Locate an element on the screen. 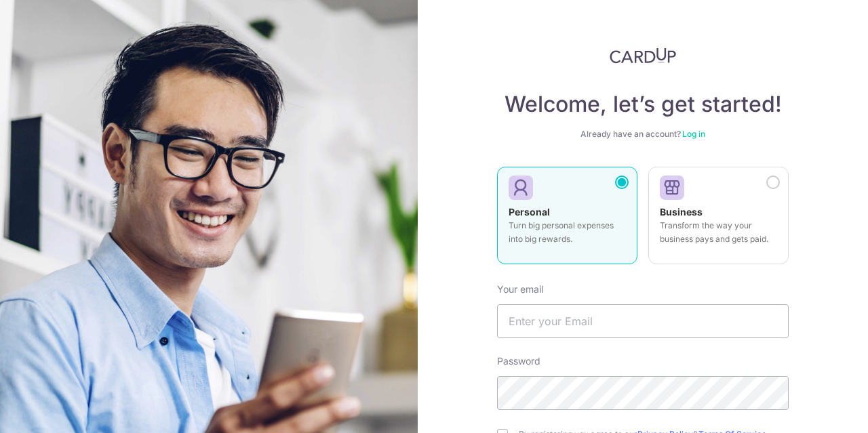  a: Personal Turn big personal expenses into big rewards. is located at coordinates (567, 220).